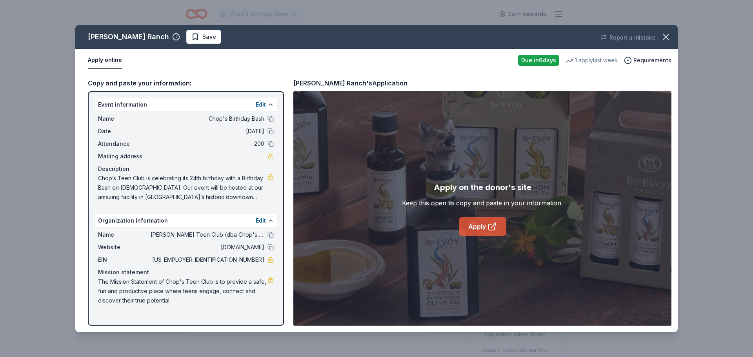 This screenshot has height=357, width=753. Describe the element at coordinates (209, 37) in the screenshot. I see `span: Save` at that location.